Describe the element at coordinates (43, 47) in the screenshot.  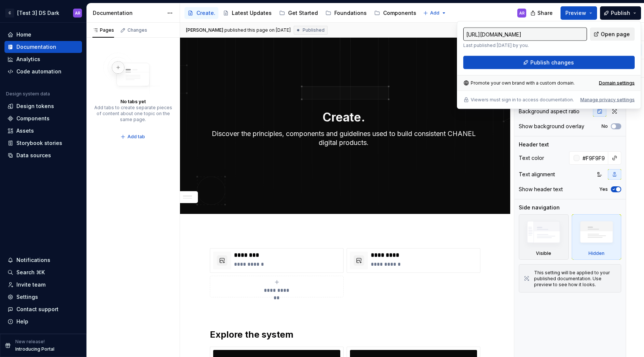
I see `a: Documentation` at that location.